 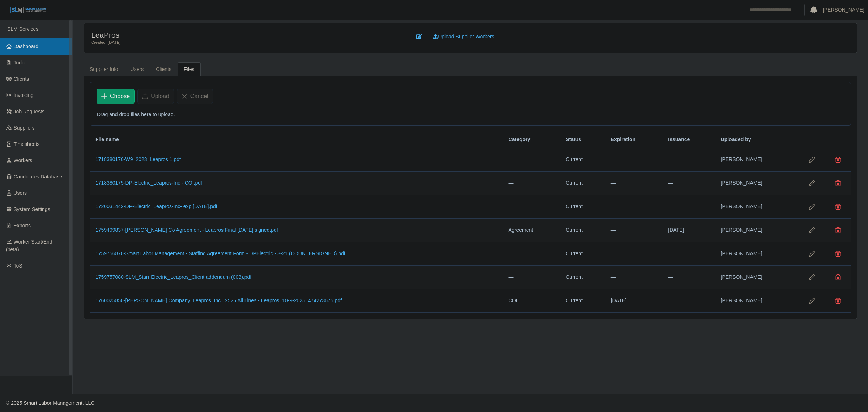 I want to click on td: COI, so click(x=531, y=301).